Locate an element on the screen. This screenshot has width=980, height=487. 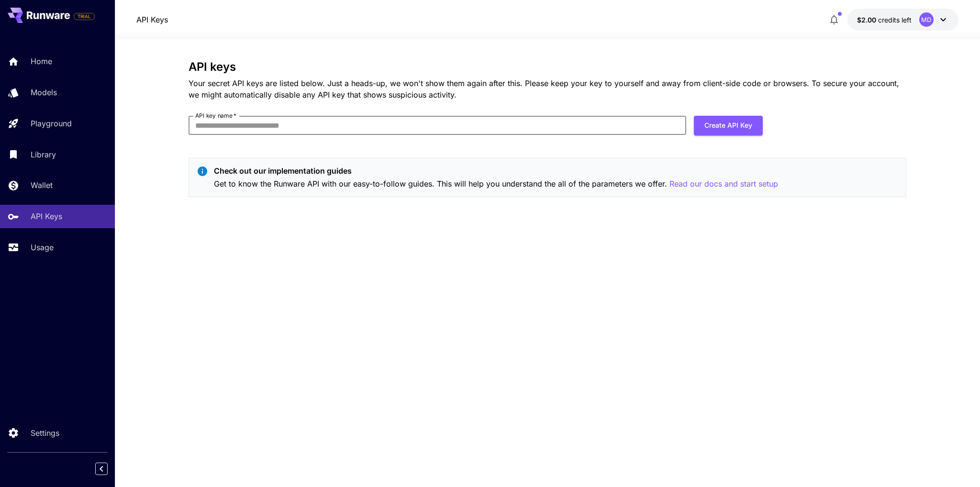
p: Wallet is located at coordinates (42, 185).